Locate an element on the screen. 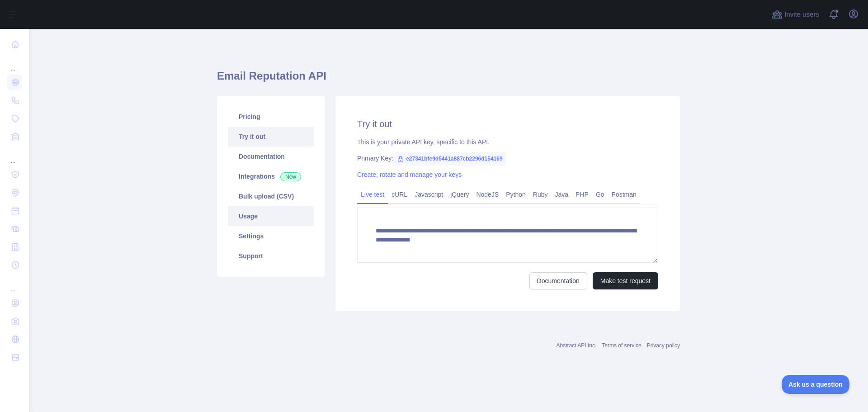 This screenshot has width=868, height=412. a: Privacy policy is located at coordinates (663, 345).